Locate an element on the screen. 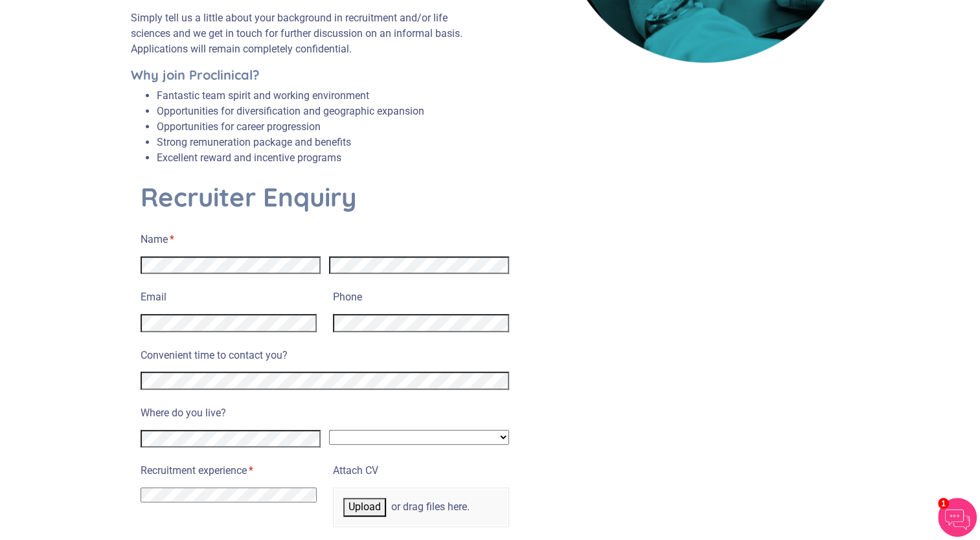 The height and width of the screenshot is (540, 980). button: Upload is located at coordinates (365, 507).